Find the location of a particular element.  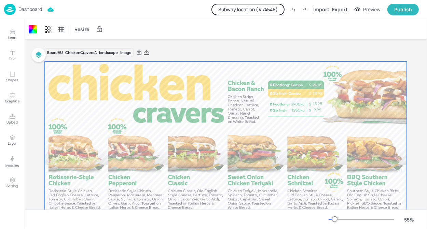

p: Dashboard is located at coordinates (30, 9).